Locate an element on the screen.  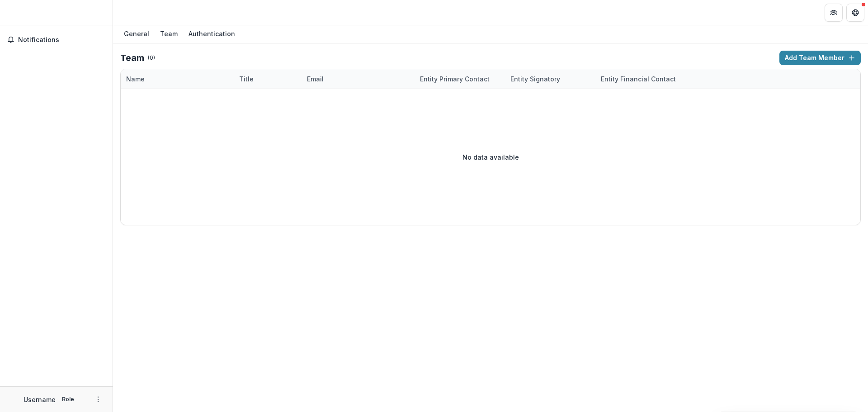
p: No data available is located at coordinates (491, 157).